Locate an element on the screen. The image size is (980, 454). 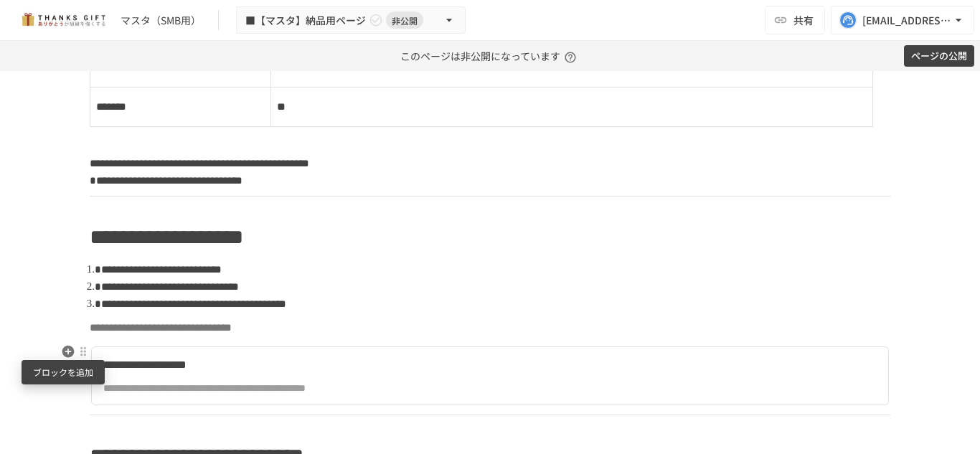
div: マスタ（SMB用） is located at coordinates (160, 20).